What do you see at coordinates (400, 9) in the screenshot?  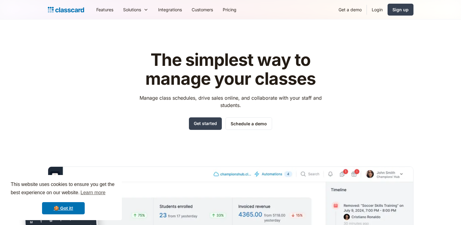 I see `div: Sign up` at bounding box center [400, 9].